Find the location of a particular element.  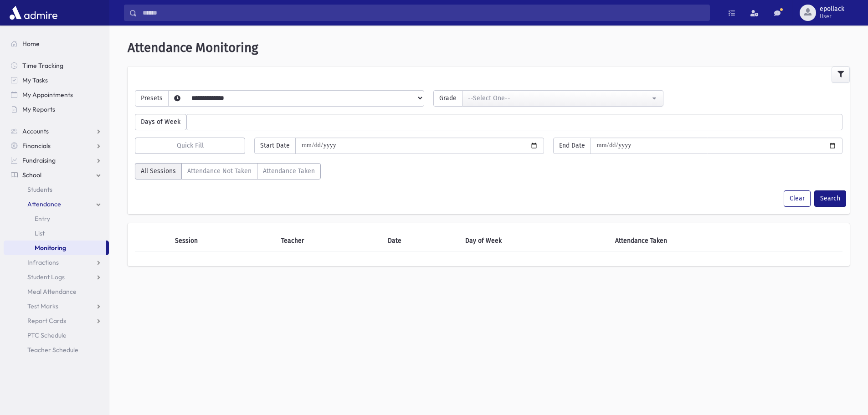

span: Teacher Schedule is located at coordinates (53, 350).